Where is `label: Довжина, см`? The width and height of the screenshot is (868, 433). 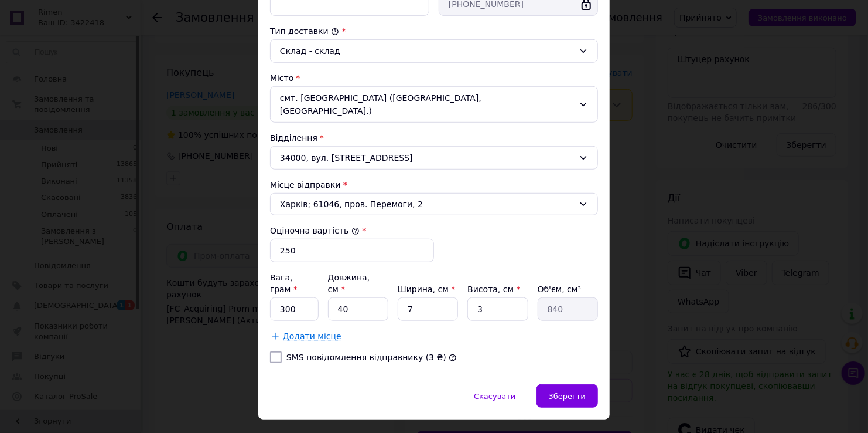
label: Довжина, см is located at coordinates (349, 283).